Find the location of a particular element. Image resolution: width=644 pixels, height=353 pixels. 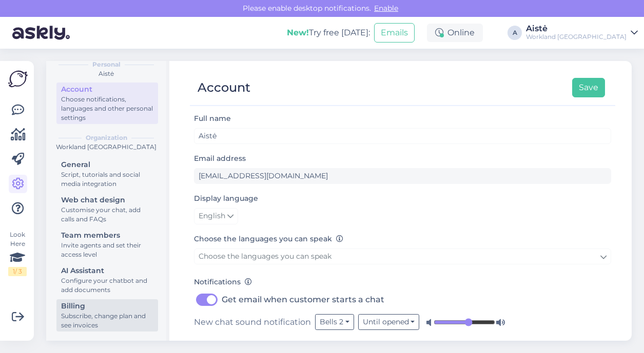

button: Save is located at coordinates (589, 88).